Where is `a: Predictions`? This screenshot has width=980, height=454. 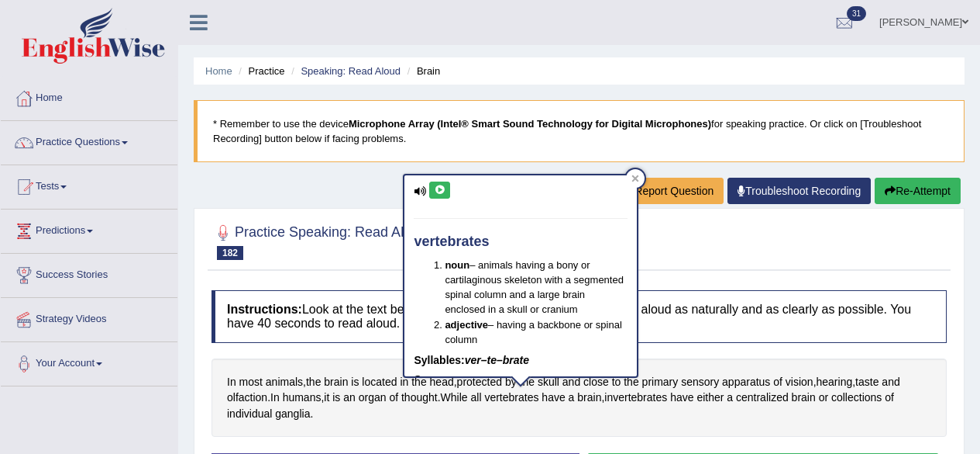
a: Predictions is located at coordinates (89, 229).